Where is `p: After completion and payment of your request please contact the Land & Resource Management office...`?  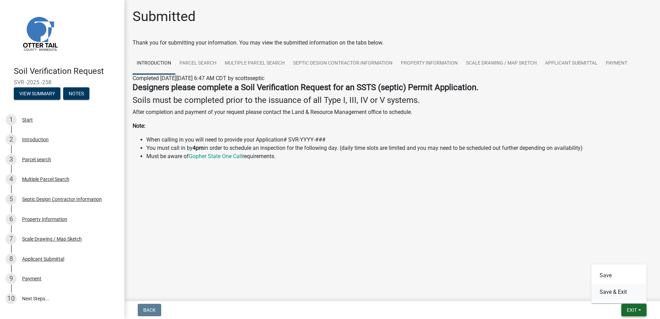
p: After completion and payment of your request please contact the Land & Resource Management office... is located at coordinates (392, 112).